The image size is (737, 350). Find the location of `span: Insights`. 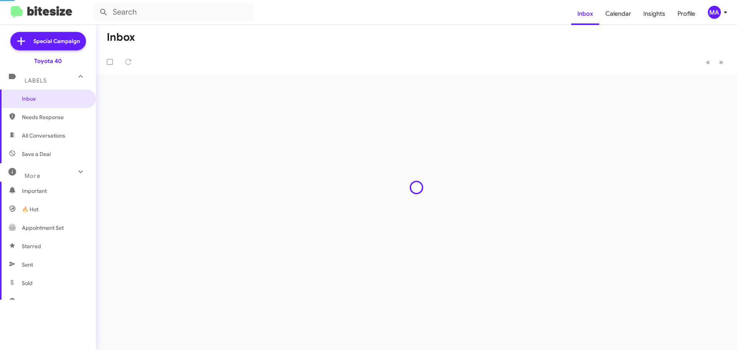

span: Insights is located at coordinates (654, 14).